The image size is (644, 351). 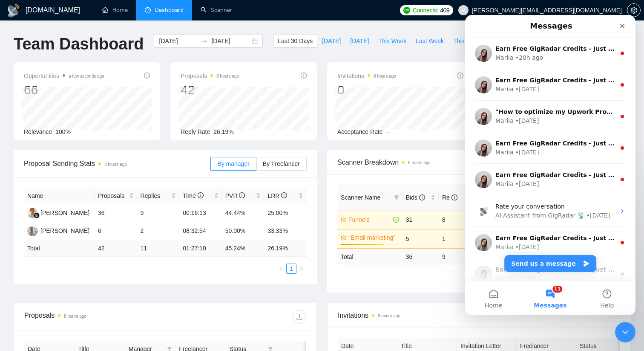 What do you see at coordinates (64, 76) in the screenshot?
I see `span: Opportunities` at bounding box center [64, 76].